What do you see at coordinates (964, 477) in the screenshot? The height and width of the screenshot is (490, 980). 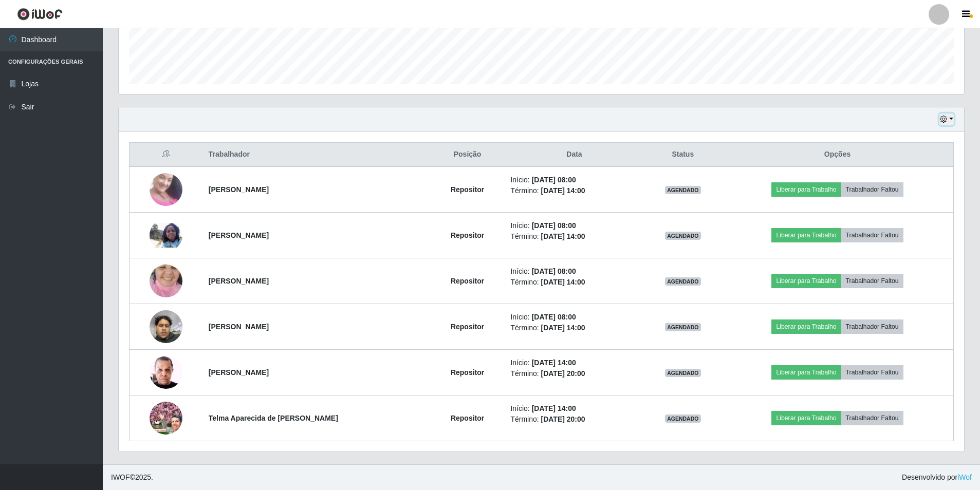 I see `a: iWof` at bounding box center [964, 477].